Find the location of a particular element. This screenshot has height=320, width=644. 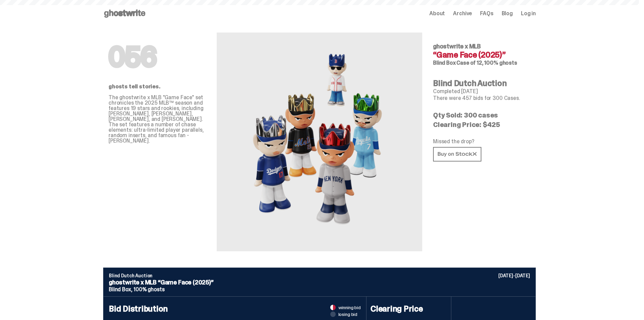

span: Case of 12, 100% ghosts is located at coordinates (486, 63).